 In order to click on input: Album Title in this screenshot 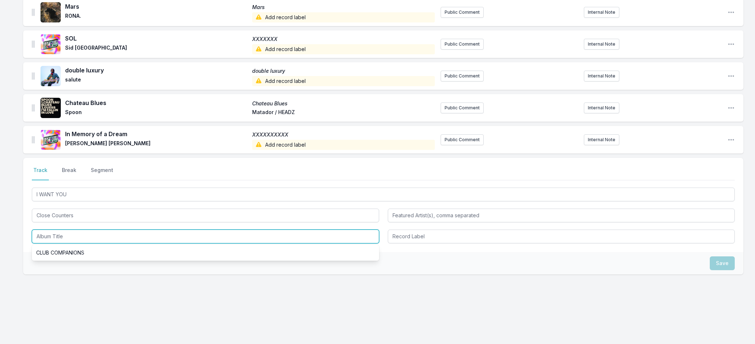, I will do `click(206, 236)`.